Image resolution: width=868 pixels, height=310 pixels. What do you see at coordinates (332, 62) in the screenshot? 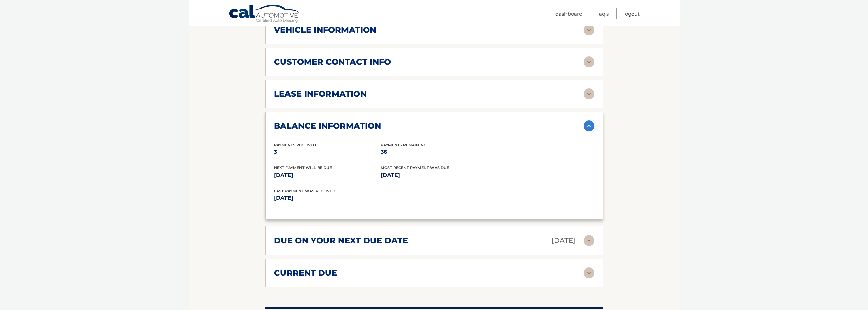
I see `h2: customer contact info` at bounding box center [332, 62].